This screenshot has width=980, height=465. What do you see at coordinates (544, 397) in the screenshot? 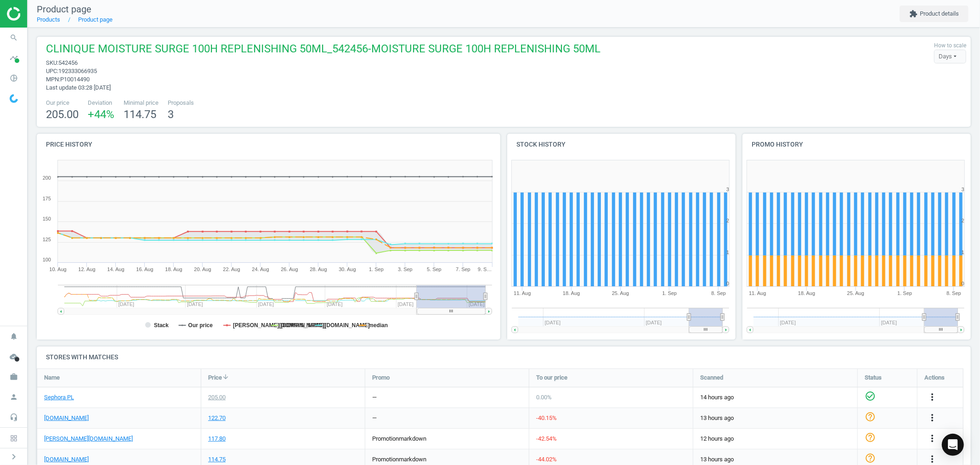
I see `span: 0.00 %` at bounding box center [544, 397].